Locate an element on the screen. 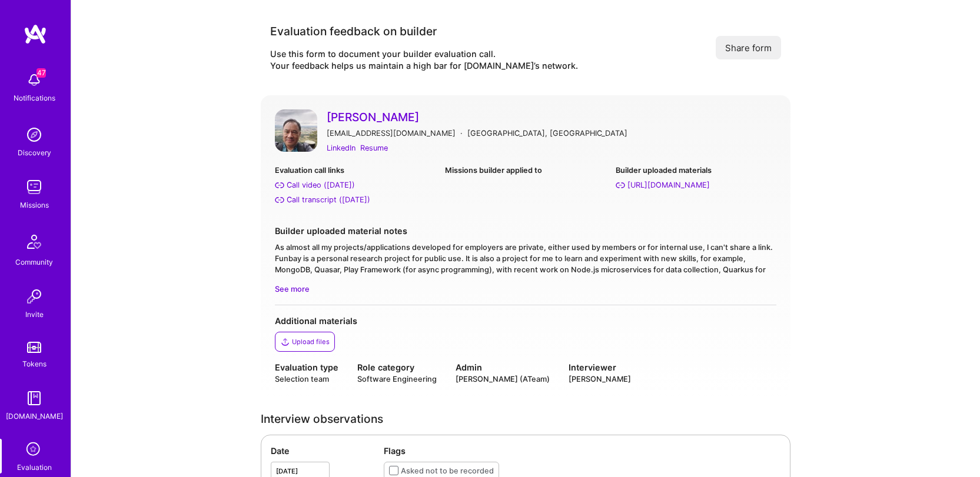 This screenshot has height=477, width=980. img: User Avatar is located at coordinates (296, 131).